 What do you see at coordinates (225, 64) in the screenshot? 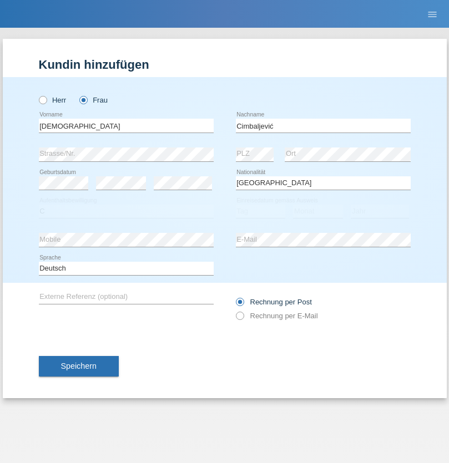
I see `h1: Kundin hinzufügen` at bounding box center [225, 64].